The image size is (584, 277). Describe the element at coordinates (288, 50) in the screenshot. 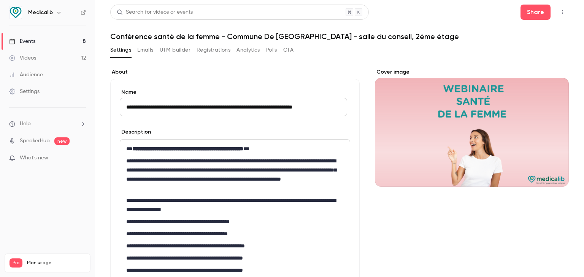

I see `button: CTA` at that location.